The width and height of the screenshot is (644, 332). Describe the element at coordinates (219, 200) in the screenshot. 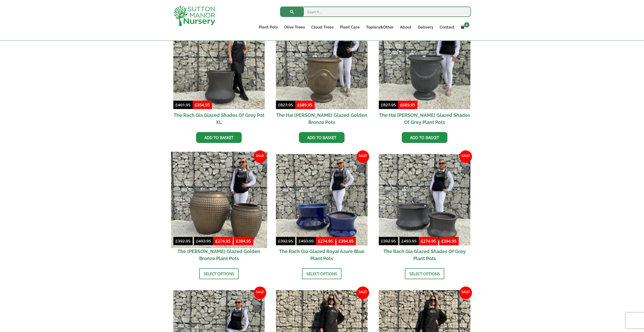

I see `img: The Phu Yen Glazed Golden Bronze Plant Pots` at that location.